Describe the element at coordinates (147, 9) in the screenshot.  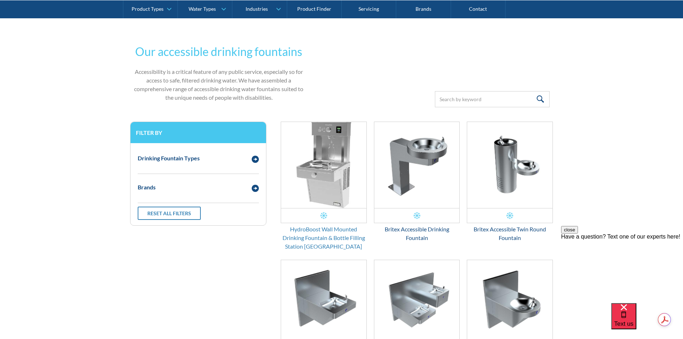
I see `div: Product Types` at that location.